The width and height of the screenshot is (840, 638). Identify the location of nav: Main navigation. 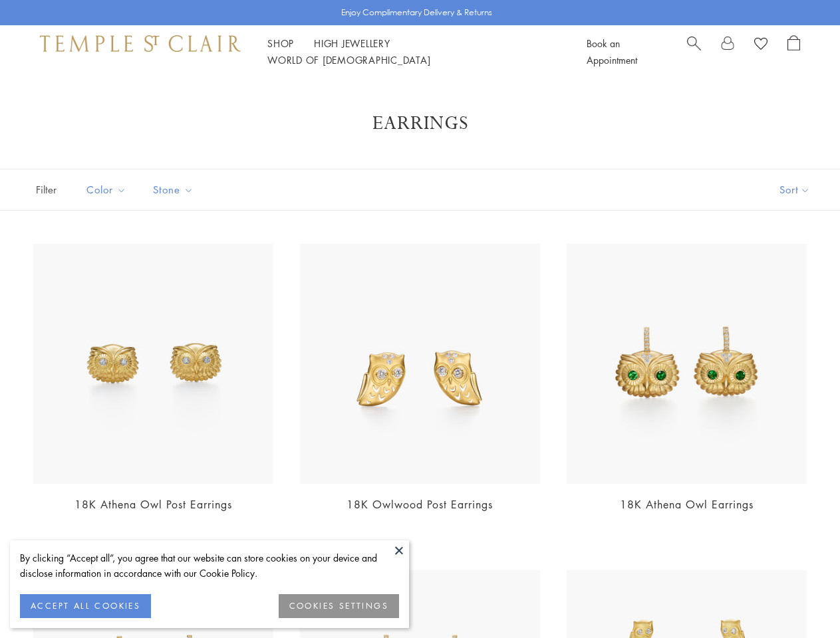
(412, 52).